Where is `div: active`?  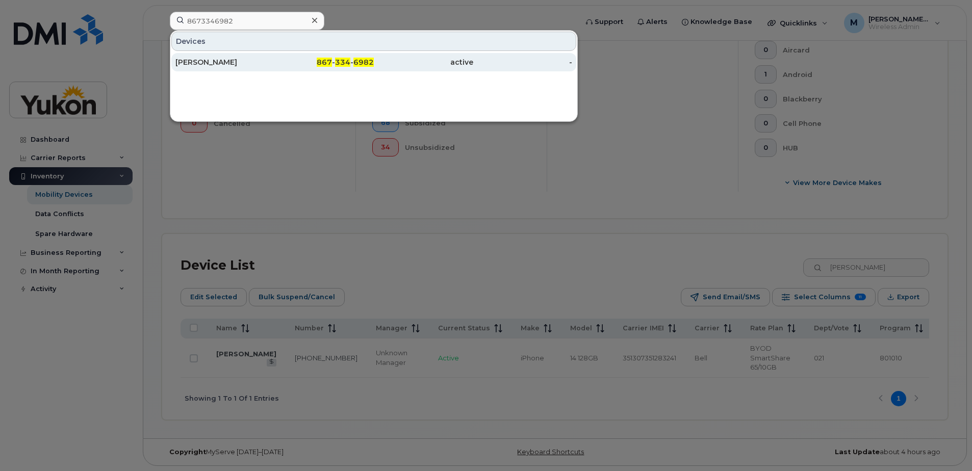 div: active is located at coordinates (423, 62).